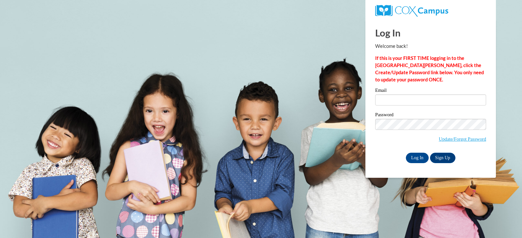  I want to click on input: Log In, so click(417, 158).